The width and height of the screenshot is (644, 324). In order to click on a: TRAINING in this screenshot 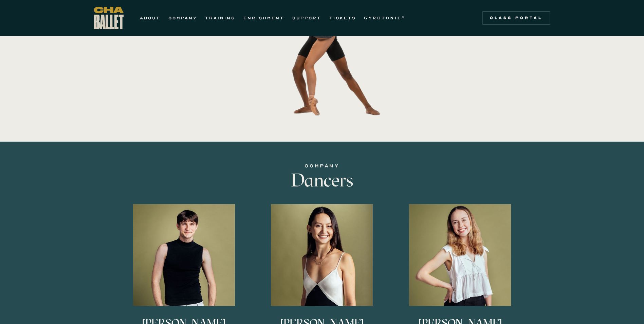, I will do `click(220, 18)`.